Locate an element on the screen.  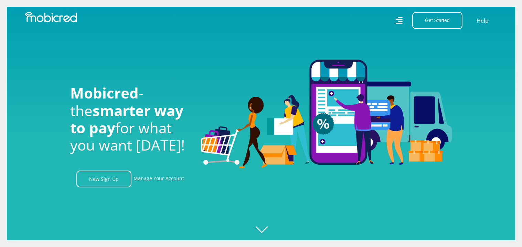
img: Mobicred is located at coordinates (51, 17).